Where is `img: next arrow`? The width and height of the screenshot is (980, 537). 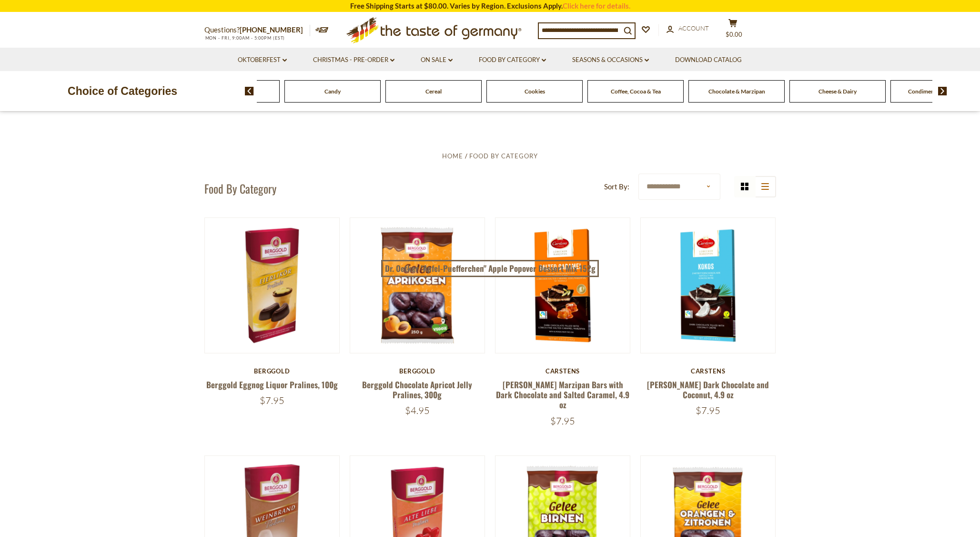 img: next arrow is located at coordinates (943, 91).